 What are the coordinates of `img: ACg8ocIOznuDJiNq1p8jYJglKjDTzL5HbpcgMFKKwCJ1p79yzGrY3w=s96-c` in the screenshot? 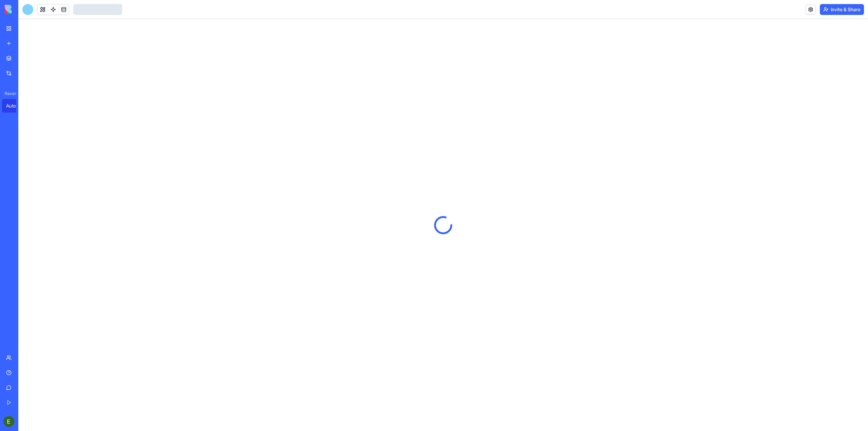 It's located at (9, 422).